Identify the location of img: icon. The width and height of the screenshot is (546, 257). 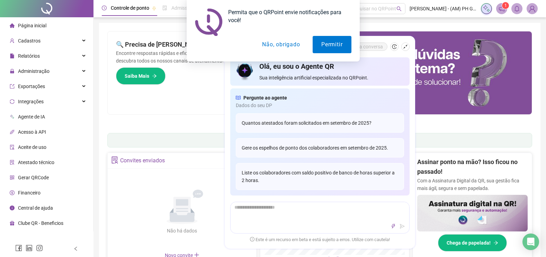
(245, 72).